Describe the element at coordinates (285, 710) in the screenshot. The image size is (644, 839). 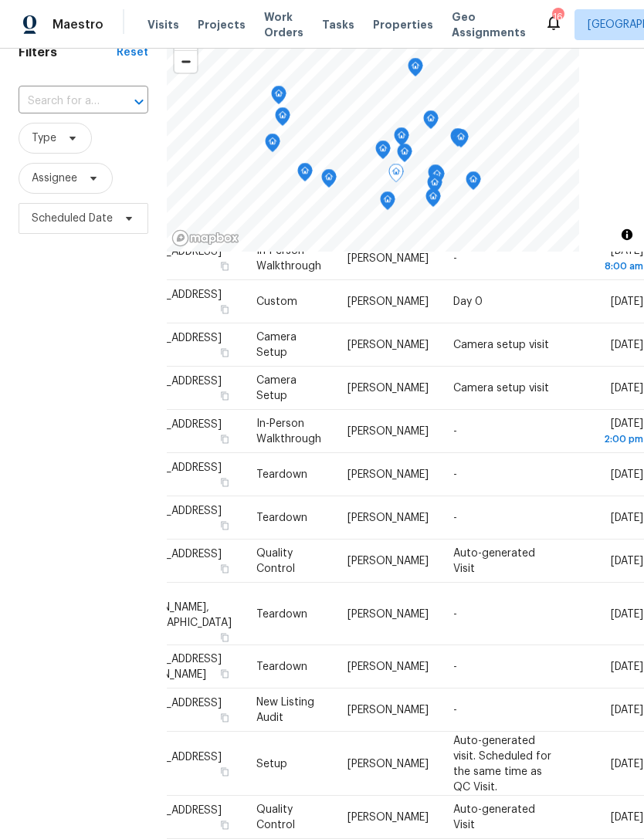
I see `span: New Listing Audit` at that location.